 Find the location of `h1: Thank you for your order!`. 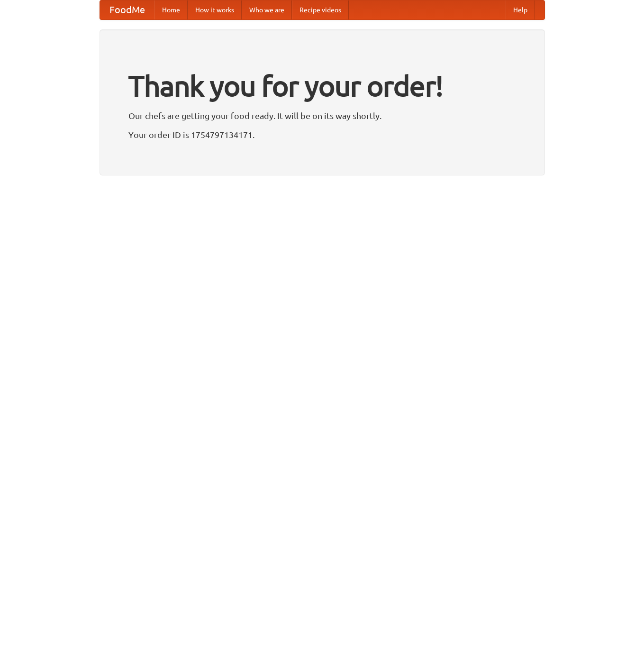

h1: Thank you for your order! is located at coordinates (322, 86).